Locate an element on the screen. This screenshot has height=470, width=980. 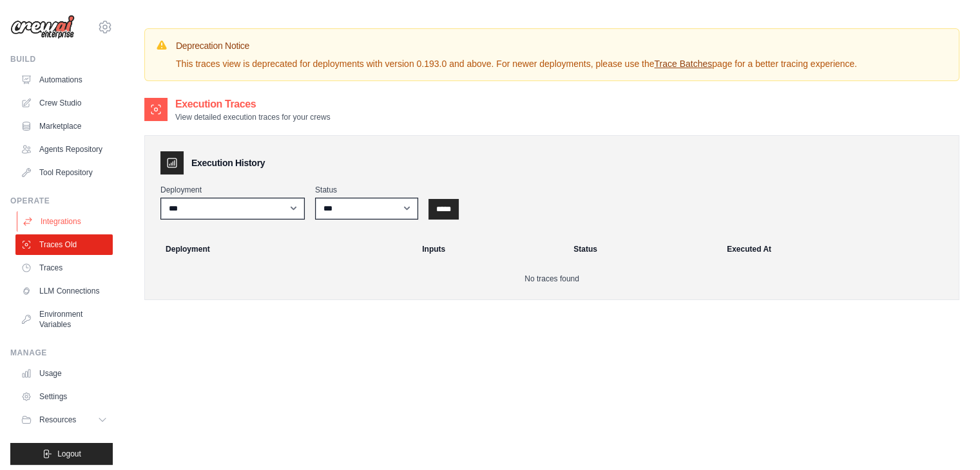
th: Executed At is located at coordinates (836, 249).